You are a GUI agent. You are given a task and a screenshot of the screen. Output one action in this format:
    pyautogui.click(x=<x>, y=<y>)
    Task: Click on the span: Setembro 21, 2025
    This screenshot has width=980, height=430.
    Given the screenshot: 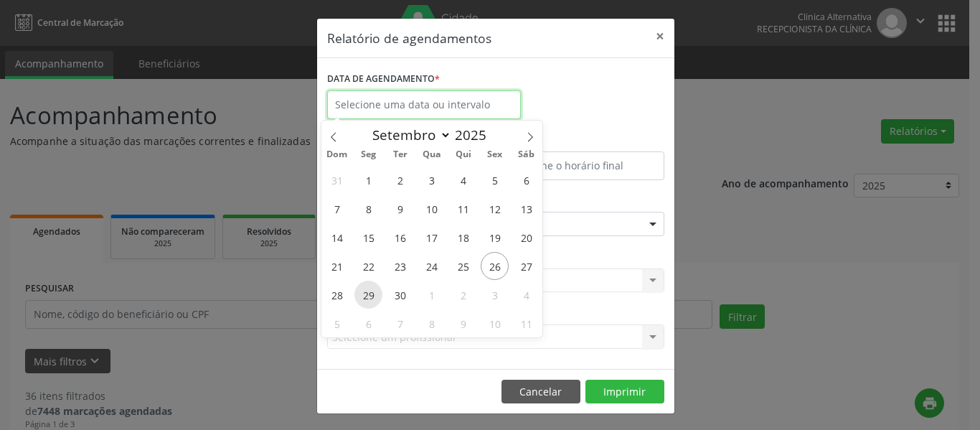 What is the action you would take?
    pyautogui.click(x=336, y=265)
    